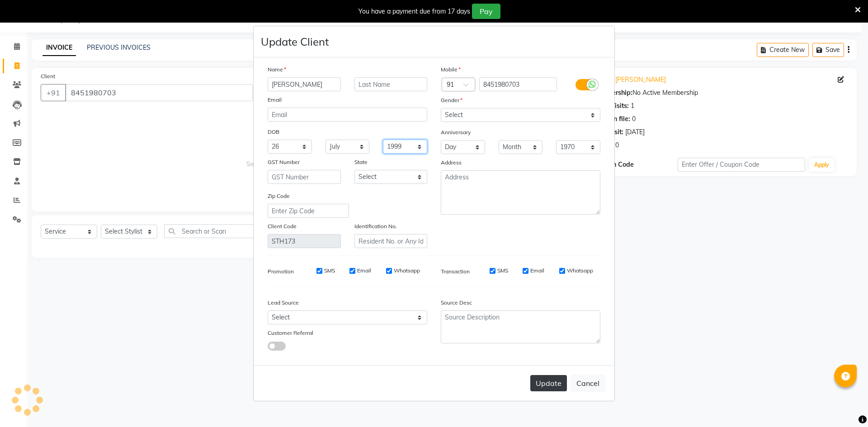  Describe the element at coordinates (391, 241) in the screenshot. I see `input: Resident No. or Any Id` at that location.